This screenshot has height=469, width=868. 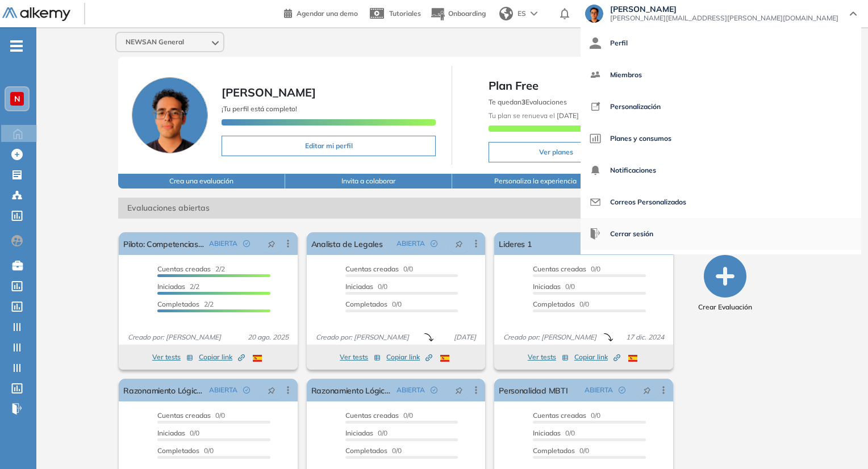 What do you see at coordinates (721, 202) in the screenshot?
I see `a: Correos Personalizados` at bounding box center [721, 202].